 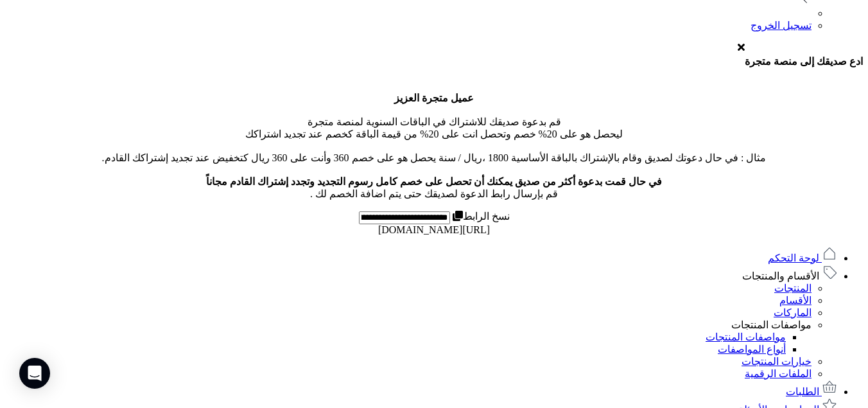 What do you see at coordinates (793, 288) in the screenshot?
I see `a: المنتجات` at bounding box center [793, 288].